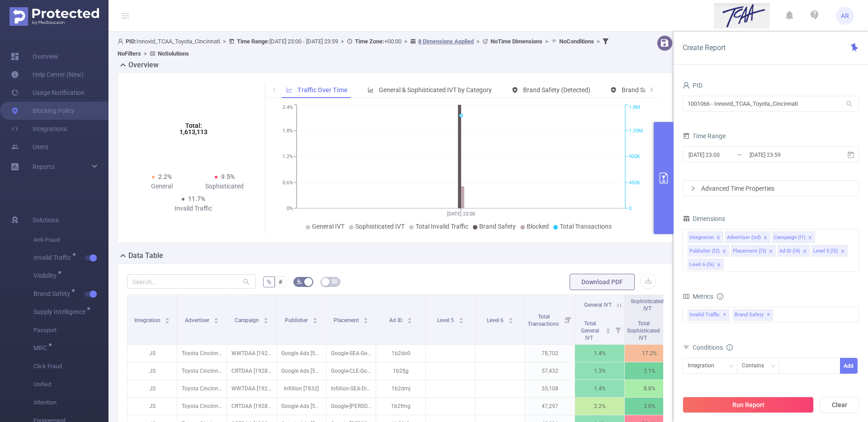 This screenshot has height=422, width=868. What do you see at coordinates (647, 305) in the screenshot?
I see `span: Sophisticated IVT` at bounding box center [647, 305].